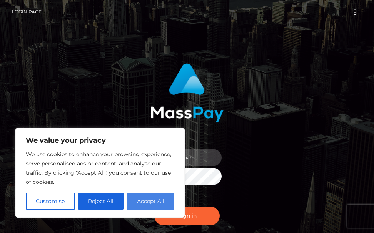 This screenshot has height=233, width=374. Describe the element at coordinates (194, 158) in the screenshot. I see `input: Username...` at that location.